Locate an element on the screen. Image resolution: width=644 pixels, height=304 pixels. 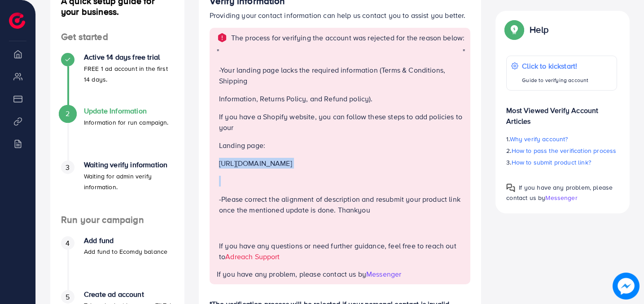
p: Click to kickstart! is located at coordinates (555, 66).